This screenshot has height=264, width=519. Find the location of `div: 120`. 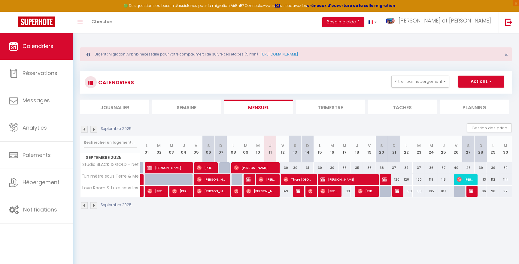

div: 120 is located at coordinates (406, 180).